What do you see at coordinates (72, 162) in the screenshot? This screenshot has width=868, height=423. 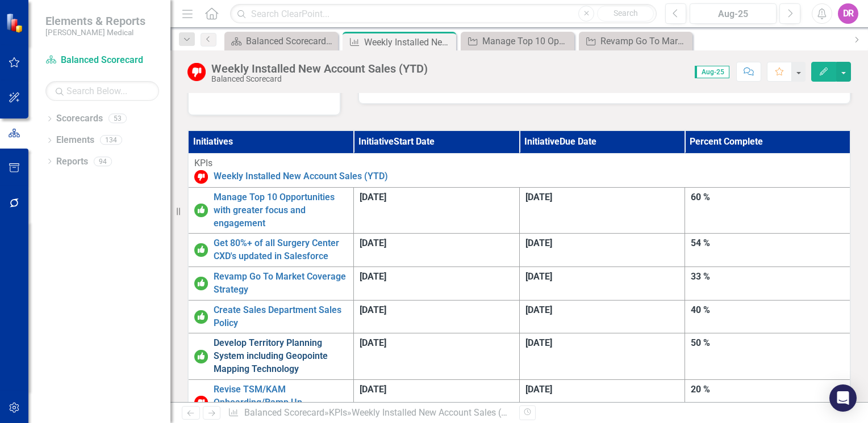 I see `a: Reports` at bounding box center [72, 162].